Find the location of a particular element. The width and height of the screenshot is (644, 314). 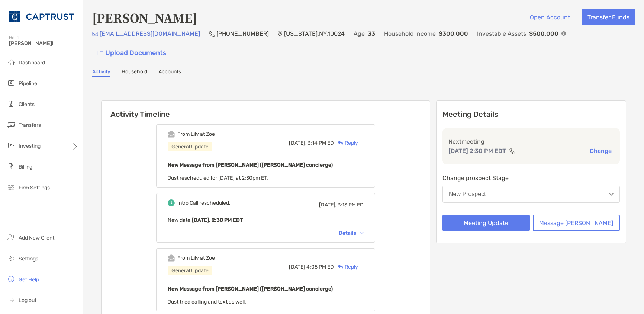

img: Location Icon is located at coordinates (280, 34).